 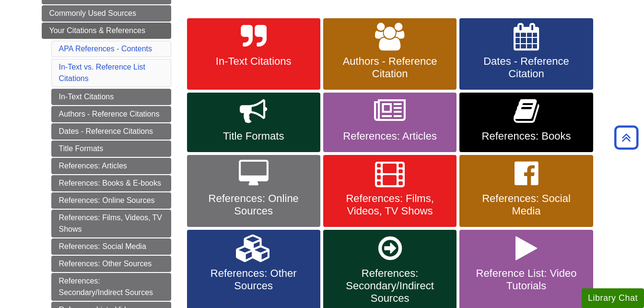 What do you see at coordinates (93, 13) in the screenshot?
I see `span: Commonly Used Sources` at bounding box center [93, 13].